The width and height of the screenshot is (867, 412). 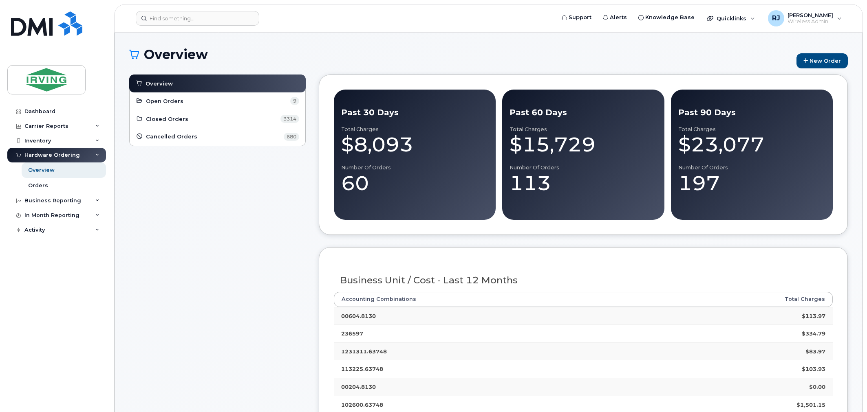 What do you see at coordinates (352, 334) in the screenshot?
I see `strong: 236597` at bounding box center [352, 334].